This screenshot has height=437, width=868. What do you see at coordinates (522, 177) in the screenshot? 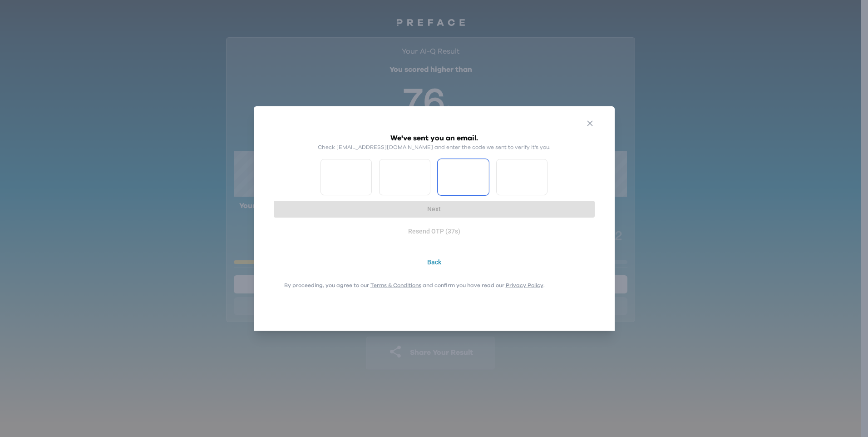
I see `input: Please enter OTP character 4` at bounding box center [522, 177].